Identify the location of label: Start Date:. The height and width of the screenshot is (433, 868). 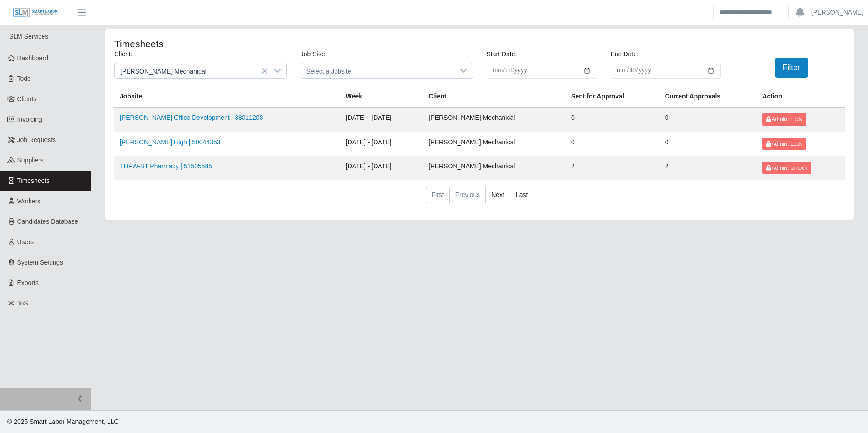
(501, 54).